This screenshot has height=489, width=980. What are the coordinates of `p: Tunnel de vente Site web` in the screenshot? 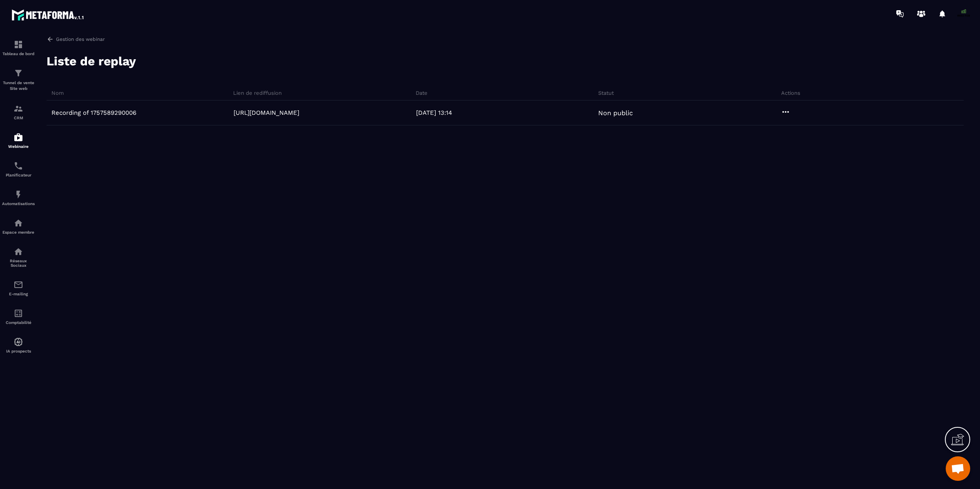 It's located at (19, 85).